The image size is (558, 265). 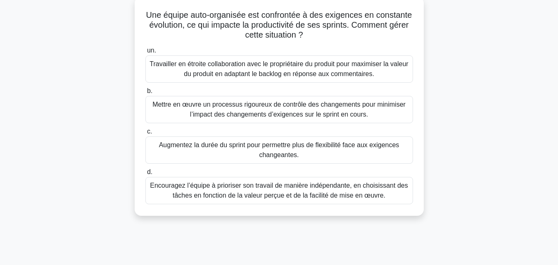 What do you see at coordinates (152, 50) in the screenshot?
I see `font: un.` at bounding box center [152, 50].